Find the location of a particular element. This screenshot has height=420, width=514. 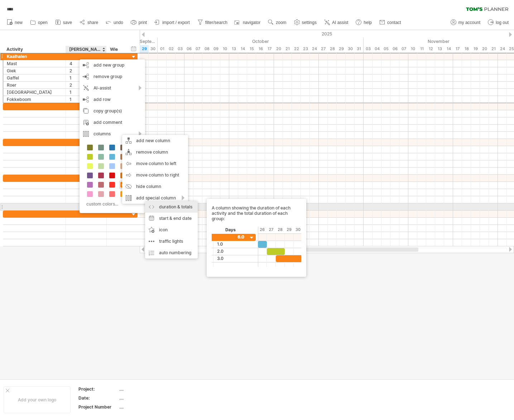

div: Monday, 27 October 2025 is located at coordinates (323, 48).